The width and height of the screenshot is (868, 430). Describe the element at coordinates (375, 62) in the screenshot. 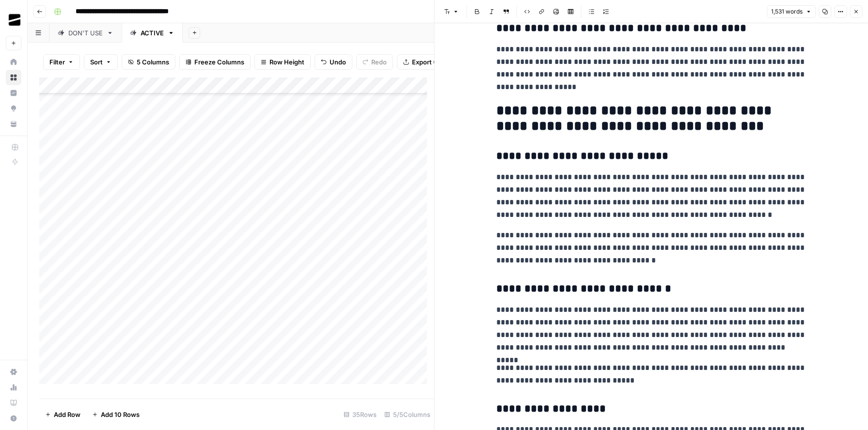

I see `button: Redo` at that location.